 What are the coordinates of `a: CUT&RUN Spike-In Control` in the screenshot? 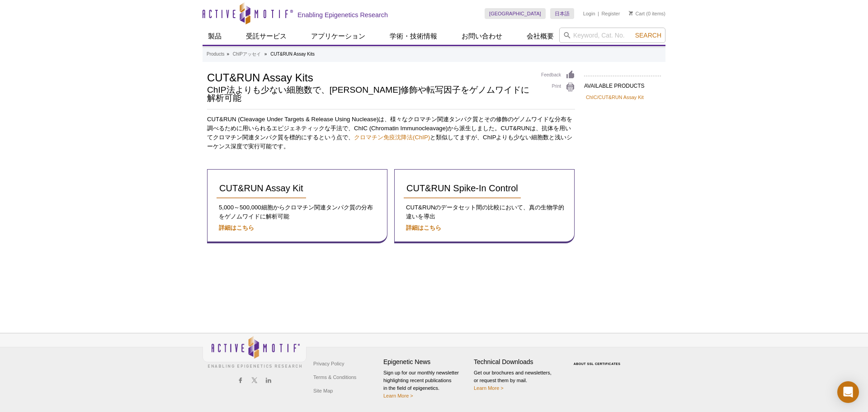 It's located at (462, 189).